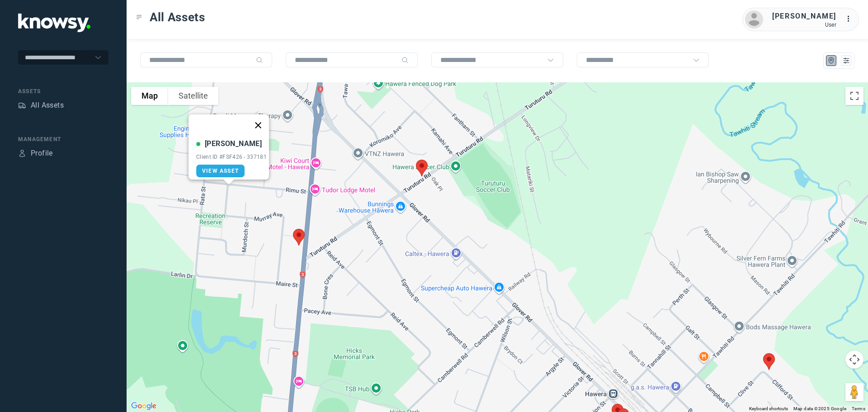  Describe the element at coordinates (754, 20) in the screenshot. I see `img: avatar.png` at that location.